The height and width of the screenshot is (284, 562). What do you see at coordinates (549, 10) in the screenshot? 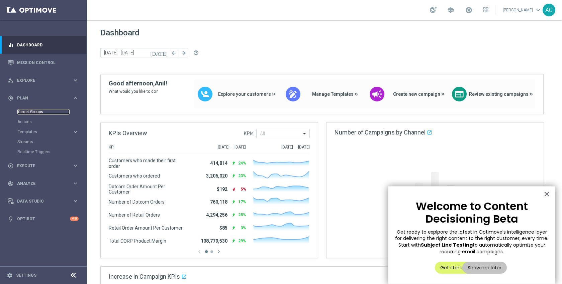
I see `div: AC` at bounding box center [549, 10].